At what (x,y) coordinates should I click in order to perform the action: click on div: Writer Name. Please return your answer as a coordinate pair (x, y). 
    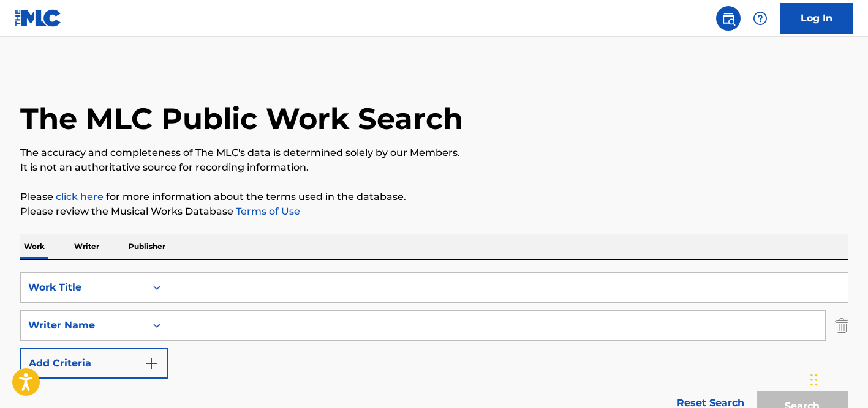
    Looking at the image, I should click on (83, 325).